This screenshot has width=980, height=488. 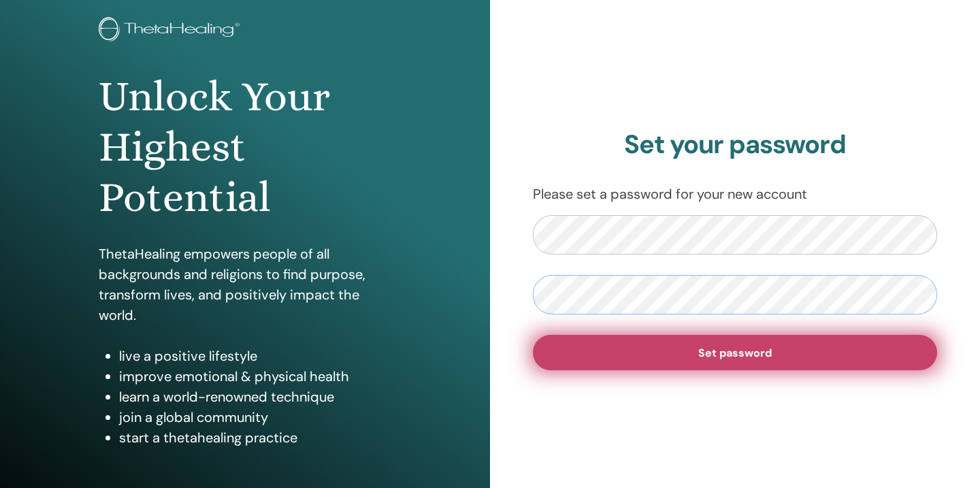 I want to click on p: Please set a password for your new account, so click(x=735, y=194).